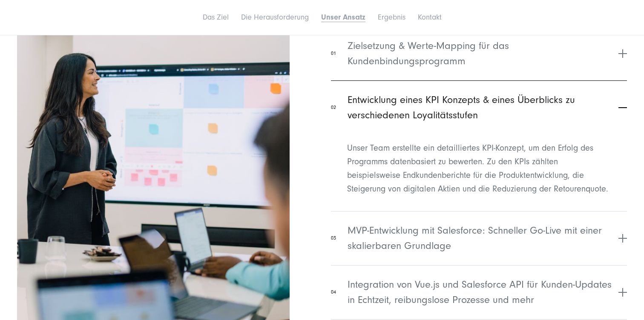  I want to click on span: 03, so click(333, 239).